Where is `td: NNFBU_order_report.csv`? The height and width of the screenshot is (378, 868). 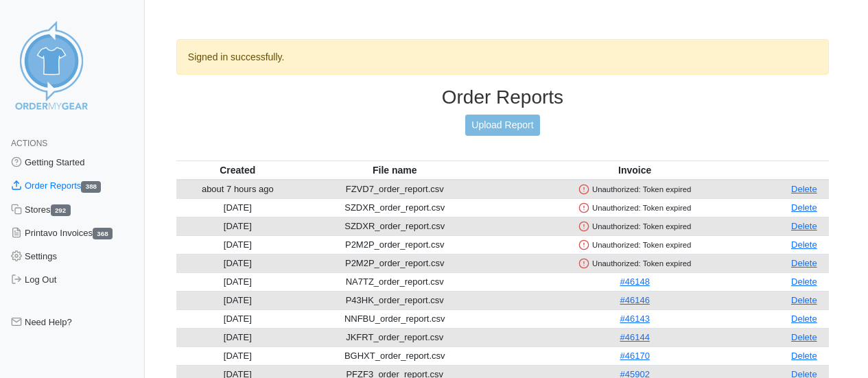 td: NNFBU_order_report.csv is located at coordinates (394, 319).